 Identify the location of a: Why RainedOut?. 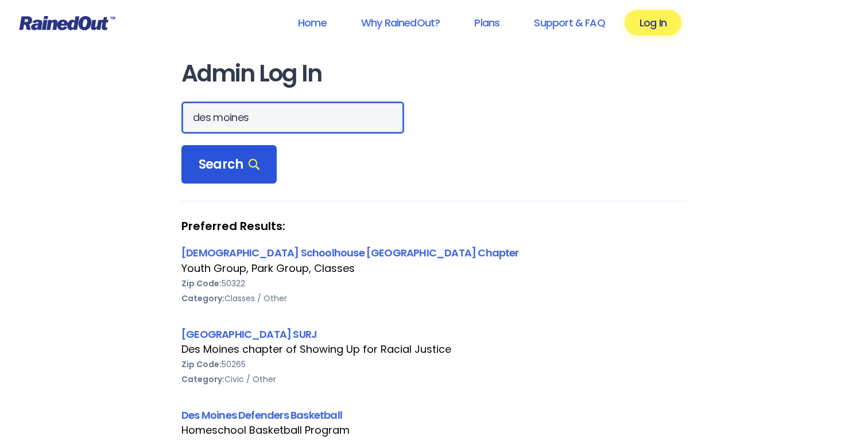
(401, 23).